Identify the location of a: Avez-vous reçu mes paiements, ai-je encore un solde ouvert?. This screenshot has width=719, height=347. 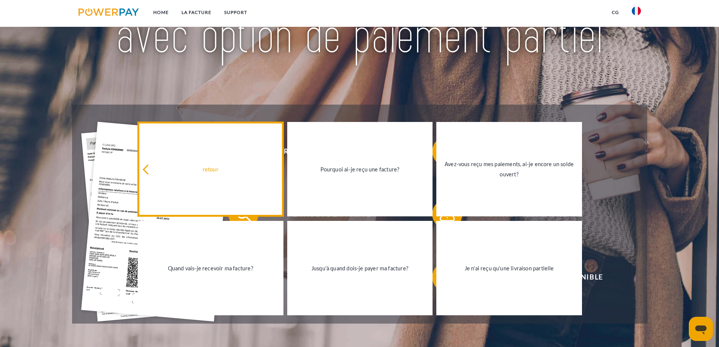
(509, 169).